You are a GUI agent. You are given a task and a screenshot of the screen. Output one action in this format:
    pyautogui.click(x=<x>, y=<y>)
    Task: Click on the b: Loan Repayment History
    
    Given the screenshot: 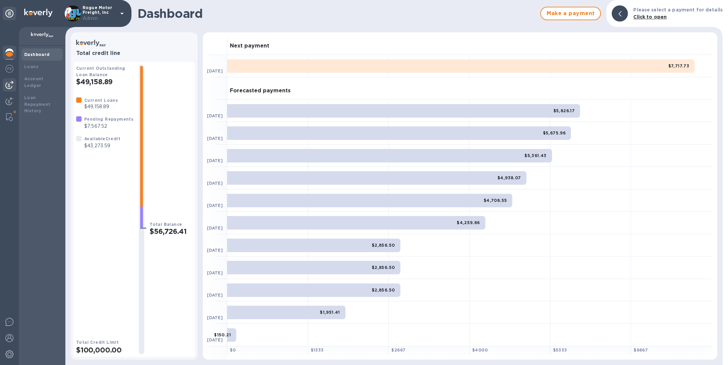 What is the action you would take?
    pyautogui.click(x=37, y=104)
    